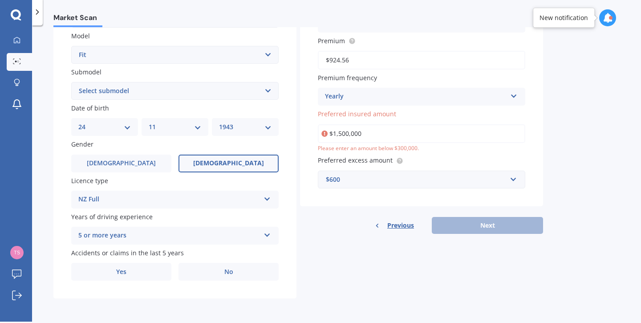  What do you see at coordinates (357, 114) in the screenshot?
I see `span: Preferred insured amount` at bounding box center [357, 114].